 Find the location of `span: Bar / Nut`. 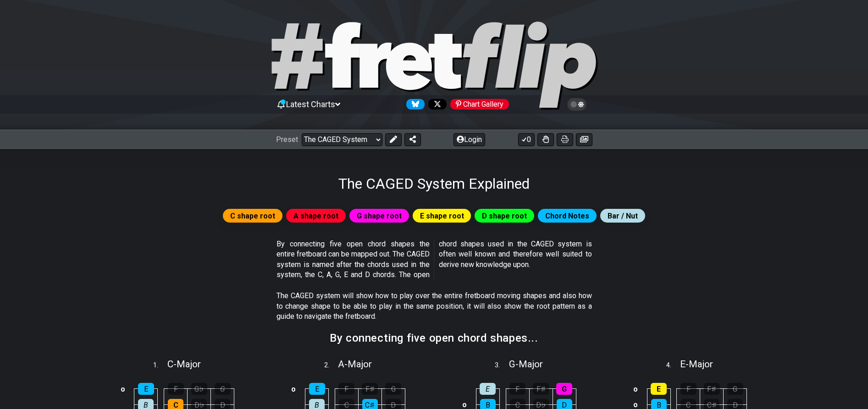

span: Bar / Nut is located at coordinates (623, 216).